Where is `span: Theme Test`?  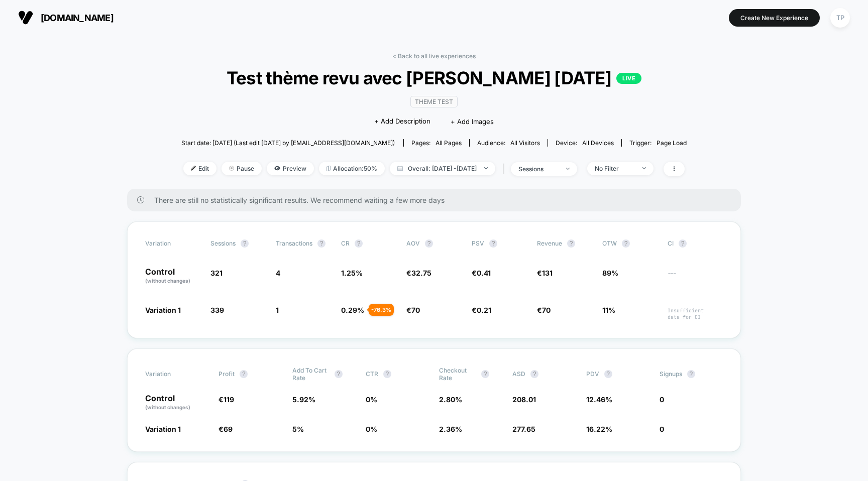 span: Theme Test is located at coordinates (434, 101).